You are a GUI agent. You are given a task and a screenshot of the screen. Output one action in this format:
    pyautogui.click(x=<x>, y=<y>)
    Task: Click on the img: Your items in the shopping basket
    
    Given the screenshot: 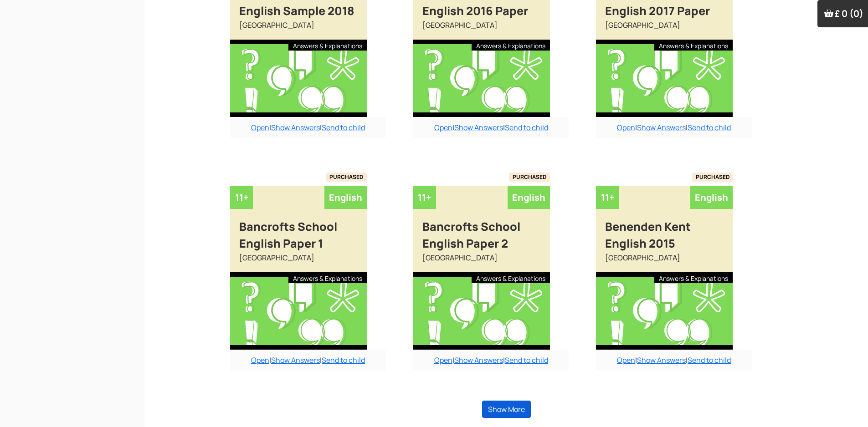 What is the action you would take?
    pyautogui.click(x=829, y=13)
    